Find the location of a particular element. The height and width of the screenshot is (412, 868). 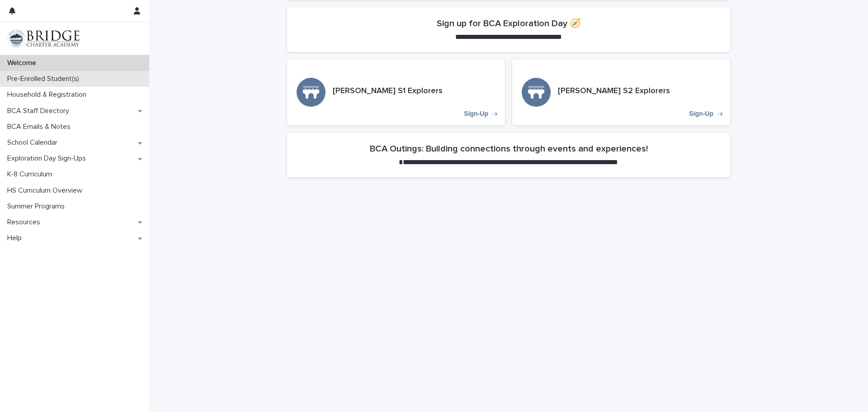

h2: BCA Outings: Building connections through events and experiences! is located at coordinates (509, 149).